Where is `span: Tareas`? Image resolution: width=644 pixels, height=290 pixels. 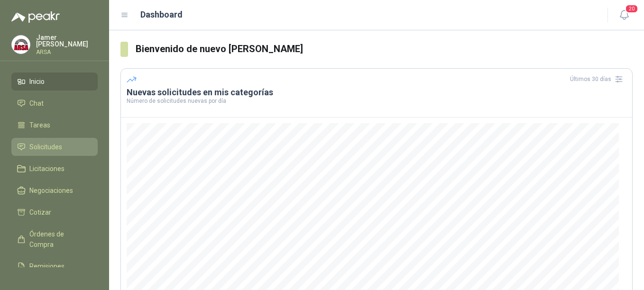
span: Tareas is located at coordinates (40, 125).